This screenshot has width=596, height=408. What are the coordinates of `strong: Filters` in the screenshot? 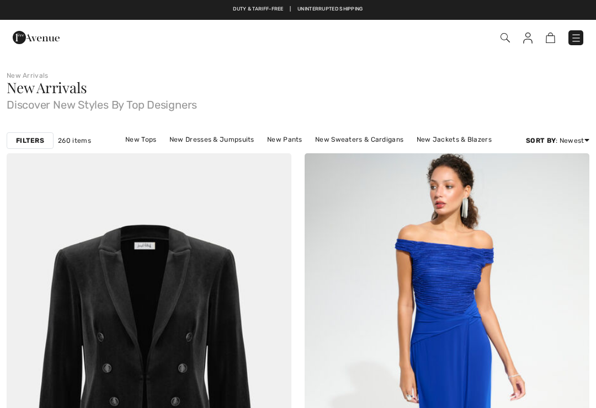 It's located at (30, 141).